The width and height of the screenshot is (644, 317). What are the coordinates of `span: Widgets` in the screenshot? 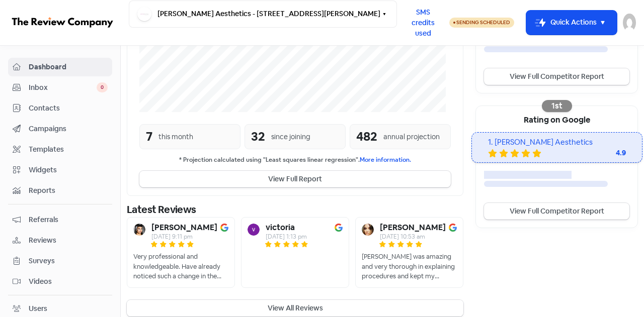 It's located at (68, 170).